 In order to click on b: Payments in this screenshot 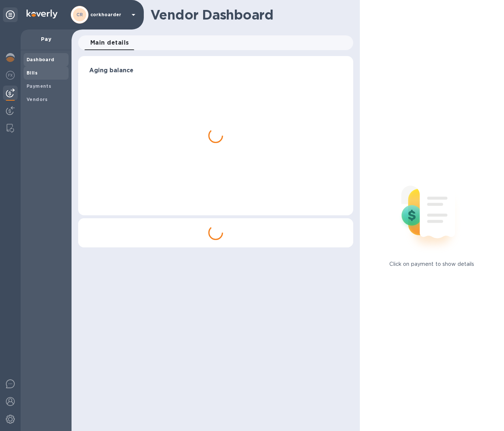, I will do `click(39, 86)`.